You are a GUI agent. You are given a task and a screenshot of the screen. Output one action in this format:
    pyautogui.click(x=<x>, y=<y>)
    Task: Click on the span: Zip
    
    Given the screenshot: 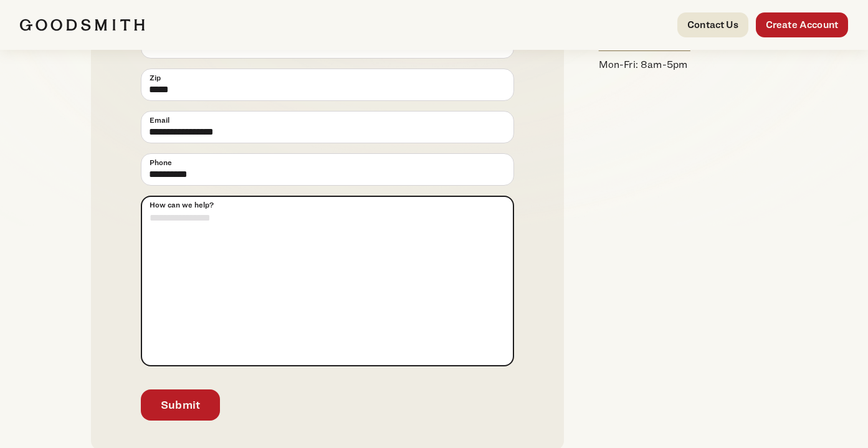 What is the action you would take?
    pyautogui.click(x=155, y=78)
    